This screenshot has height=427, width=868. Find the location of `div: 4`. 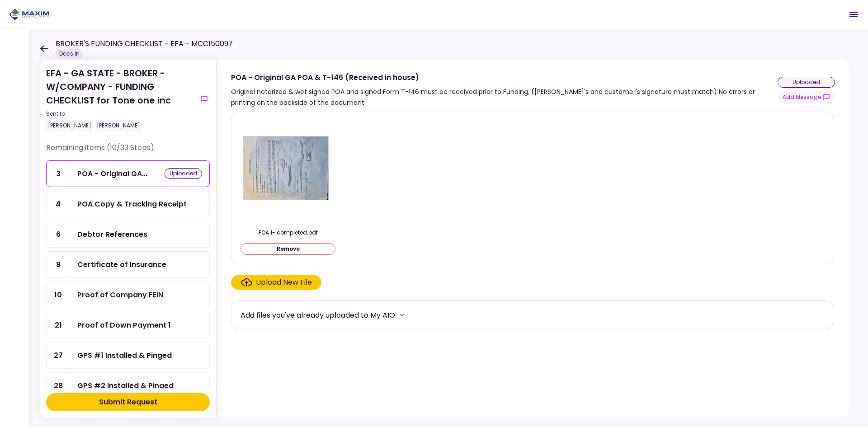

div: 4 is located at coordinates (58, 204).